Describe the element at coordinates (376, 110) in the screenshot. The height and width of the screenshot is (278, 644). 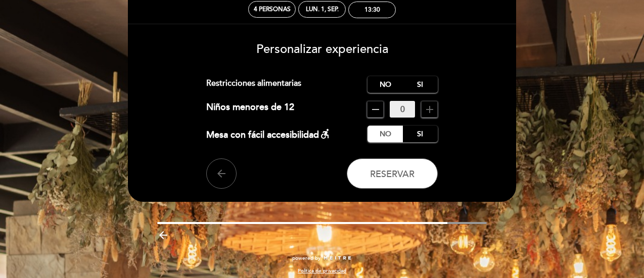
I see `i: remove` at that location.